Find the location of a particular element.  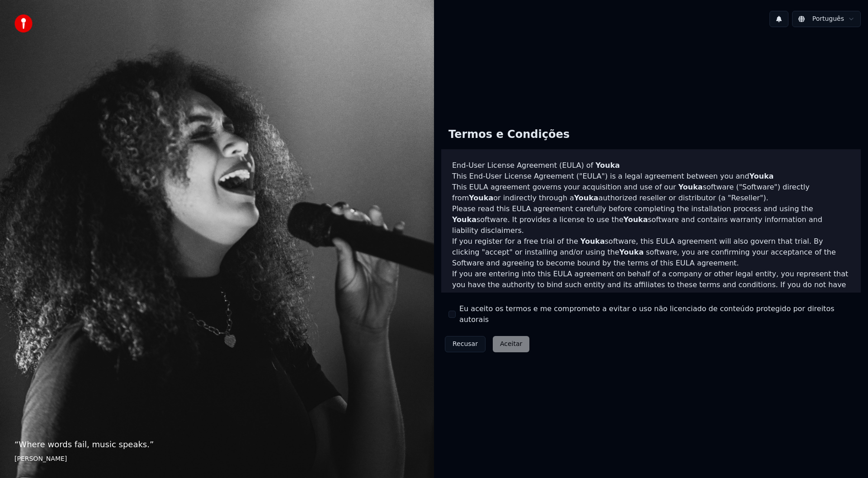

p: This EULA agreement governs your acquisition and use of our software ("Software") directly from o... is located at coordinates (651, 192).